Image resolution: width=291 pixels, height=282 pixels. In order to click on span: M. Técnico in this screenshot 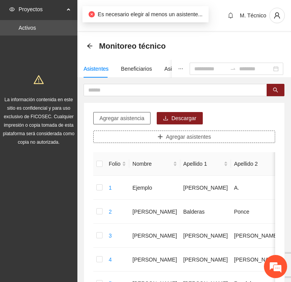, I will do `click(253, 15)`.